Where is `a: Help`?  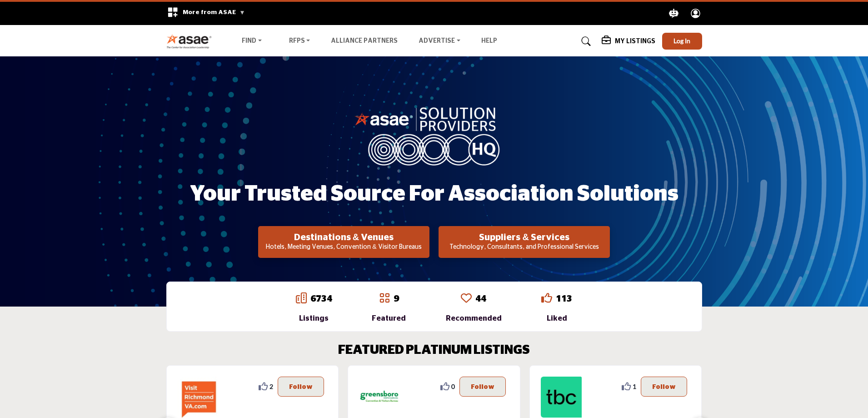 a: Help is located at coordinates (489, 41).